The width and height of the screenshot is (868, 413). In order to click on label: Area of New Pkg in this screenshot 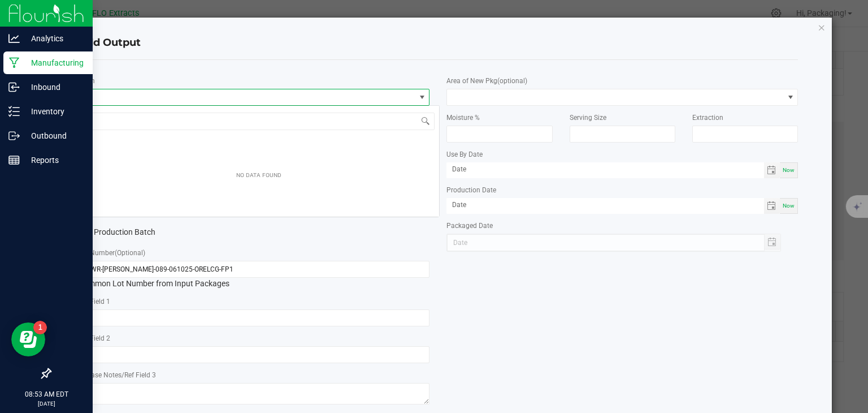, I will do `click(487, 81)`.